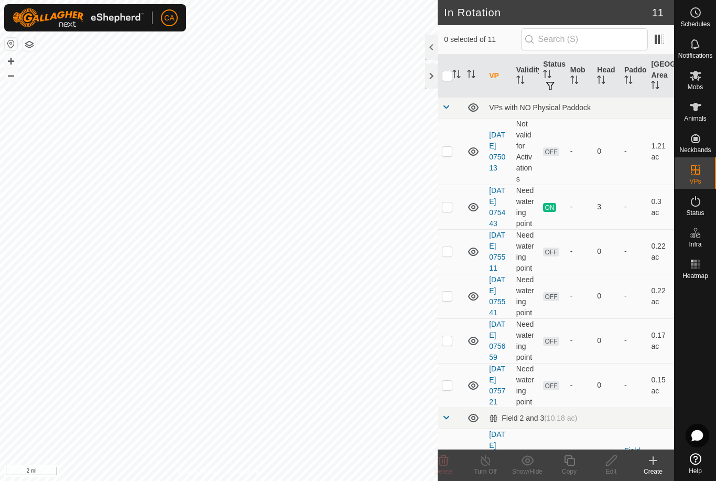  Describe the element at coordinates (695, 118) in the screenshot. I see `span: Animals` at that location.